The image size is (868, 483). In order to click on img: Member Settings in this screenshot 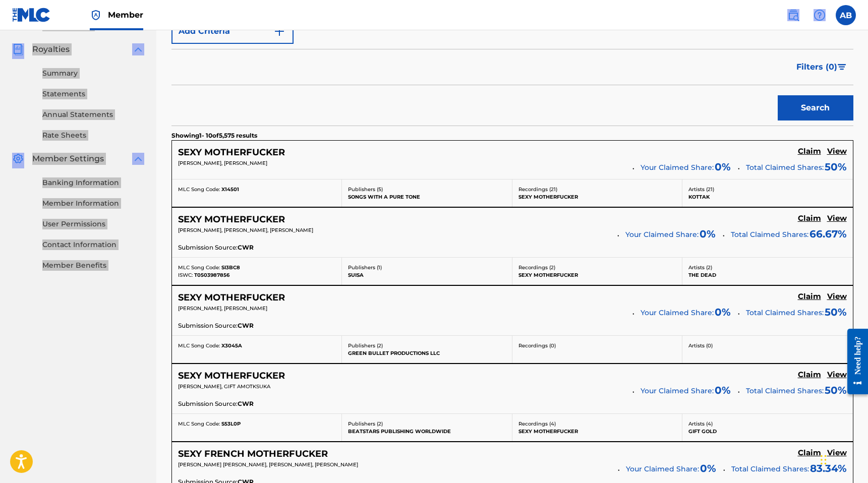, I will do `click(18, 159)`.